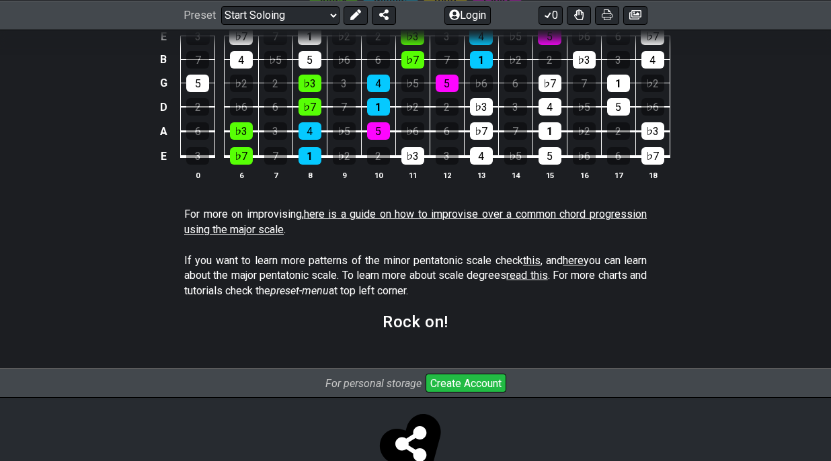  I want to click on th: 13, so click(481, 175).